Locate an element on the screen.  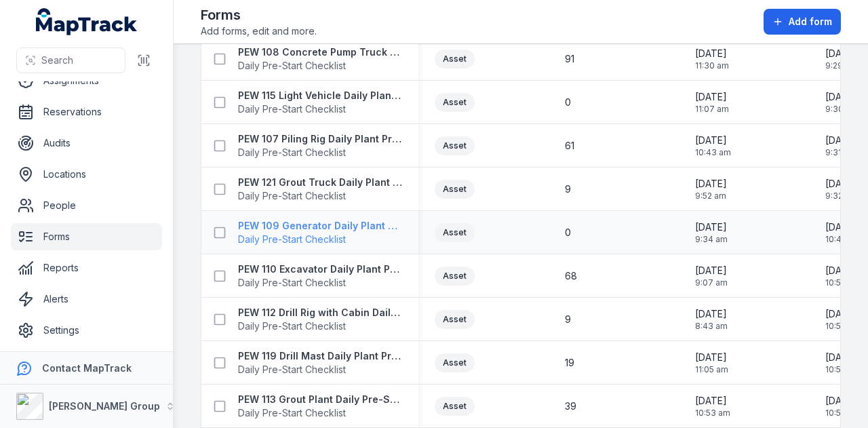
a: PEW 113 Grout Plant Daily Pre-Start ChecklistDaily Pre-Start Checklist is located at coordinates (320, 406).